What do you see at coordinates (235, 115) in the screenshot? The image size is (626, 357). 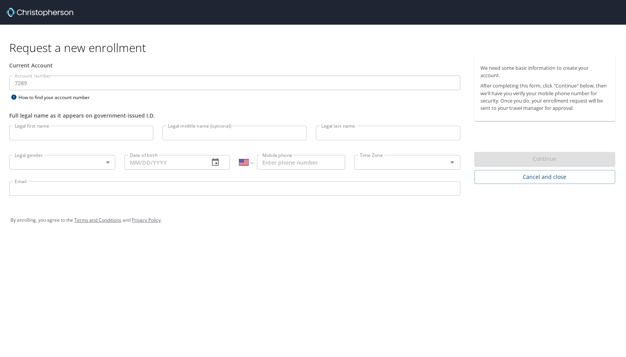 I see `div: Full legal name as it appears on government-issued I.D.` at bounding box center [235, 115].